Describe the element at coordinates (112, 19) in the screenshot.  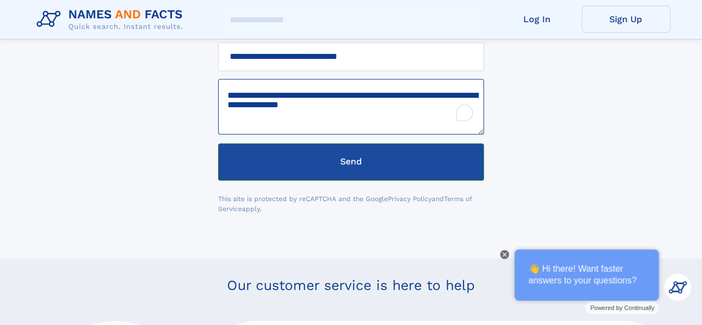
I see `img: Logo Names and Facts` at that location.